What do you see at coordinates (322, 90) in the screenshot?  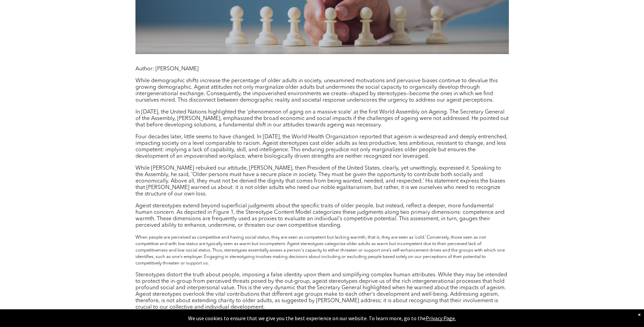 I see `p: While demographic shifts increase the percentage of older adults in society, unexamined motivatio...` at bounding box center [322, 90].